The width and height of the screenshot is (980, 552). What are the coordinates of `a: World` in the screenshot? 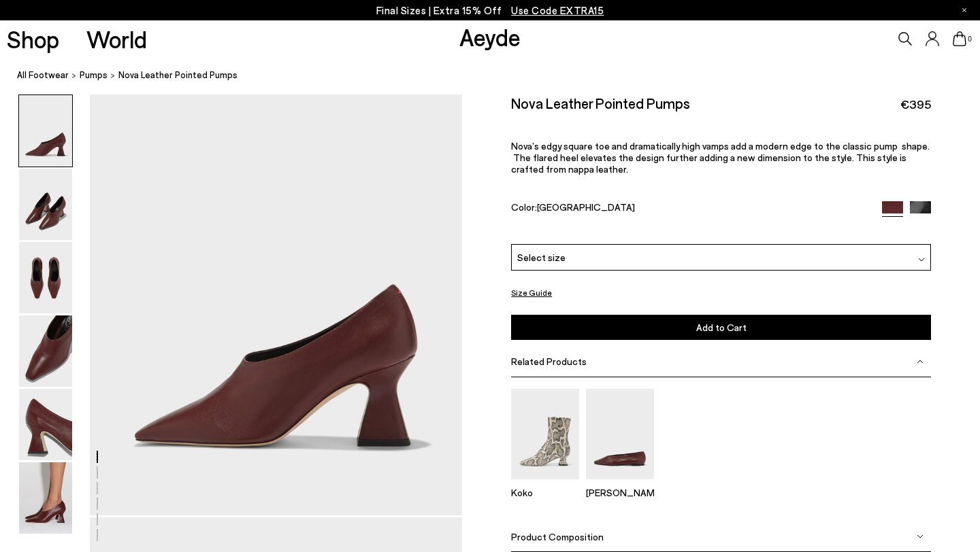 It's located at (116, 39).